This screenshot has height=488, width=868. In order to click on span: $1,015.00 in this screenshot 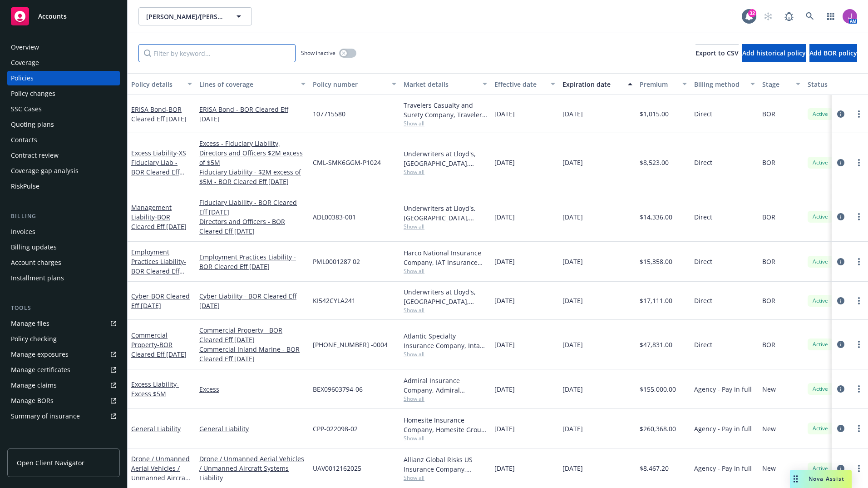, I will do `click(654, 113)`.